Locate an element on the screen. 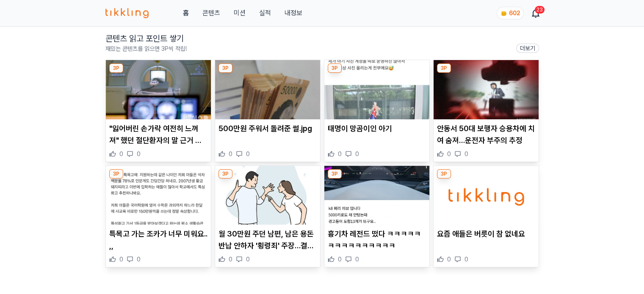 The image size is (644, 294). img: 특목고 가는 조카가 너무 미워요.. ,, is located at coordinates (158, 195).